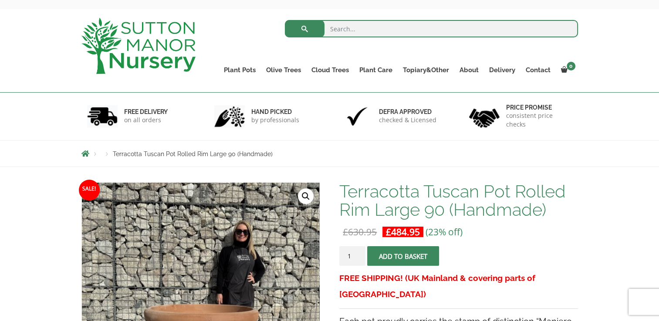 This screenshot has width=659, height=321. I want to click on img: 4.jpg, so click(484, 116).